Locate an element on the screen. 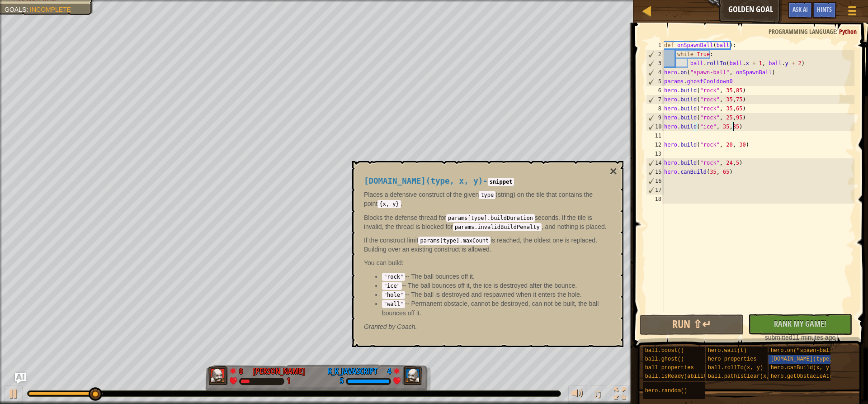  span: ball.ghost() is located at coordinates (665, 359).